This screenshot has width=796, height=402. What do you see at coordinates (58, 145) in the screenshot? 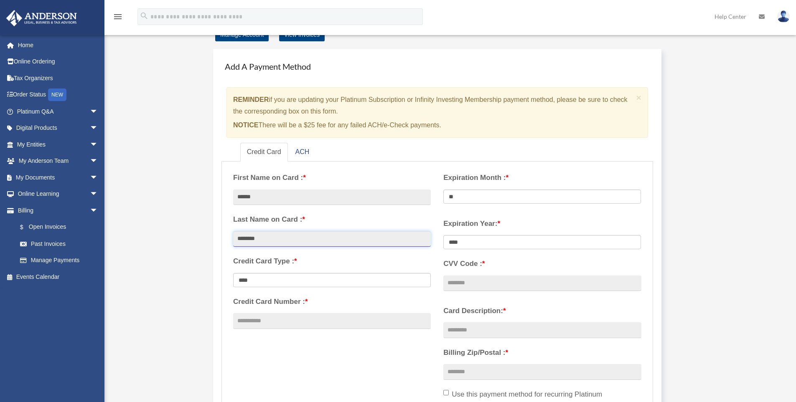
I see `a: My Entitiesarrow_drop_down` at bounding box center [58, 145].